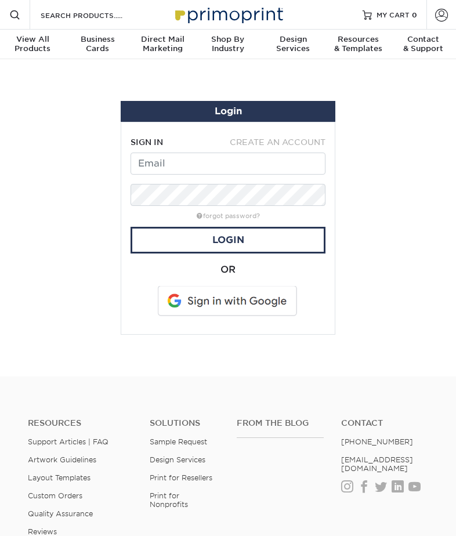  I want to click on a: Support Articles | FAQ, so click(68, 441).